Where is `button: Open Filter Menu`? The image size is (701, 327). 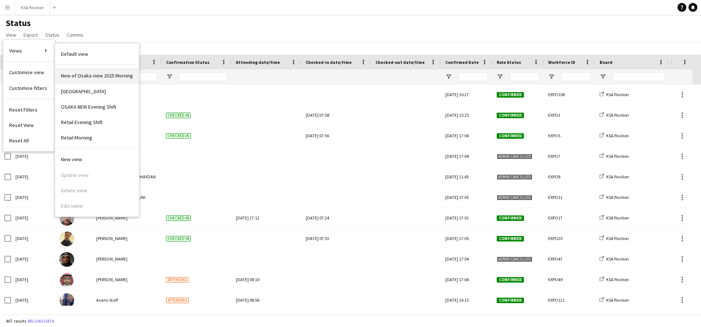 button: Open Filter Menu is located at coordinates (551, 77).